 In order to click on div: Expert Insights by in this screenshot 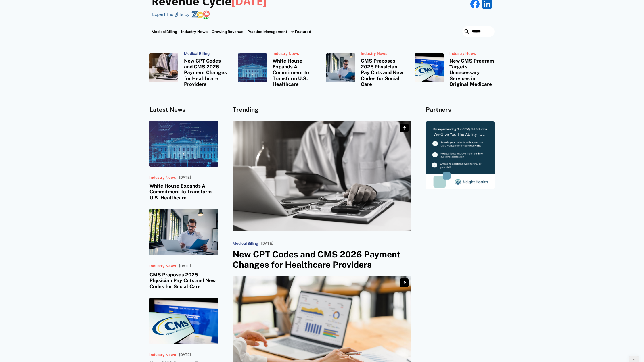, I will do `click(170, 14)`.